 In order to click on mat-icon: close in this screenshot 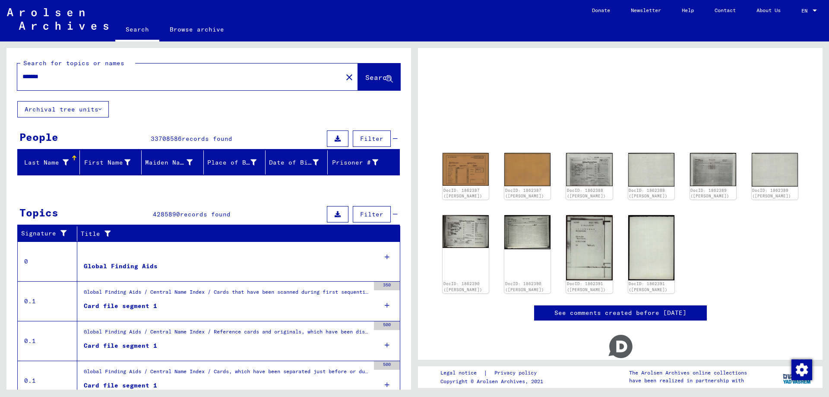, I will do `click(349, 77)`.